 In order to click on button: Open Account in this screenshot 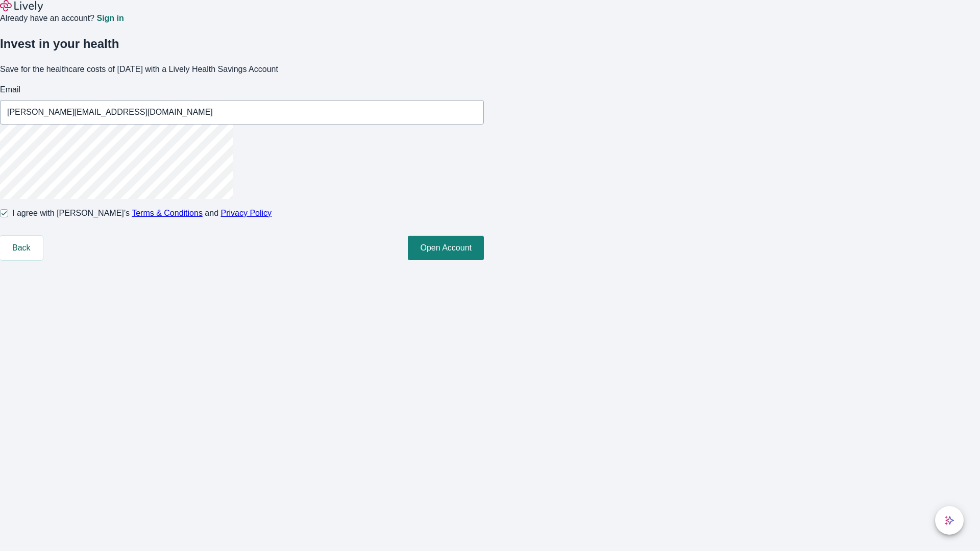, I will do `click(446, 248)`.